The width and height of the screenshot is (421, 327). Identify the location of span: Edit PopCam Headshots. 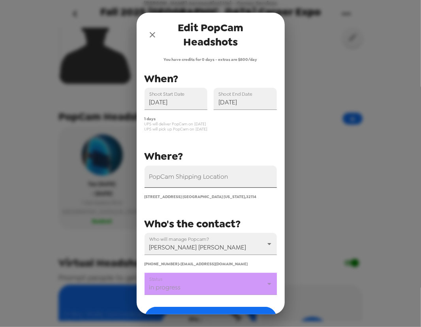
(210, 35).